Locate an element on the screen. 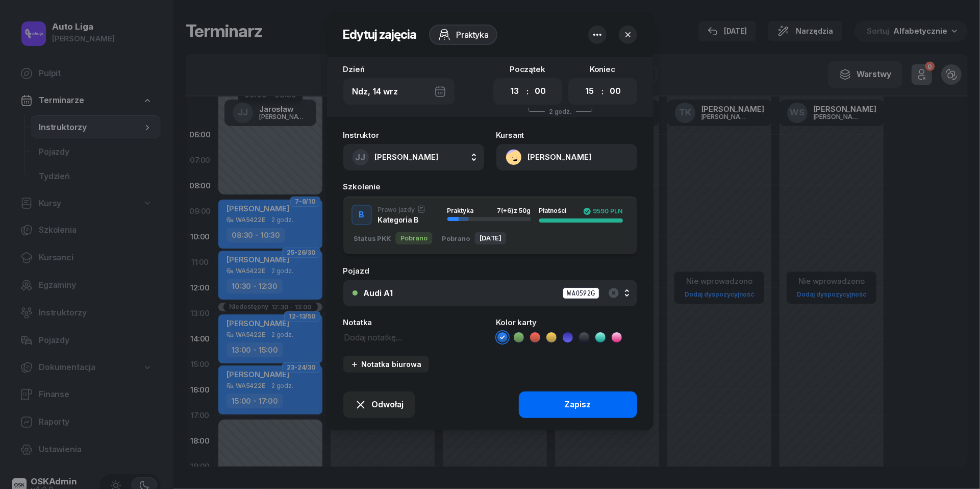 The image size is (980, 489). div: Audi A1 is located at coordinates (378, 293).